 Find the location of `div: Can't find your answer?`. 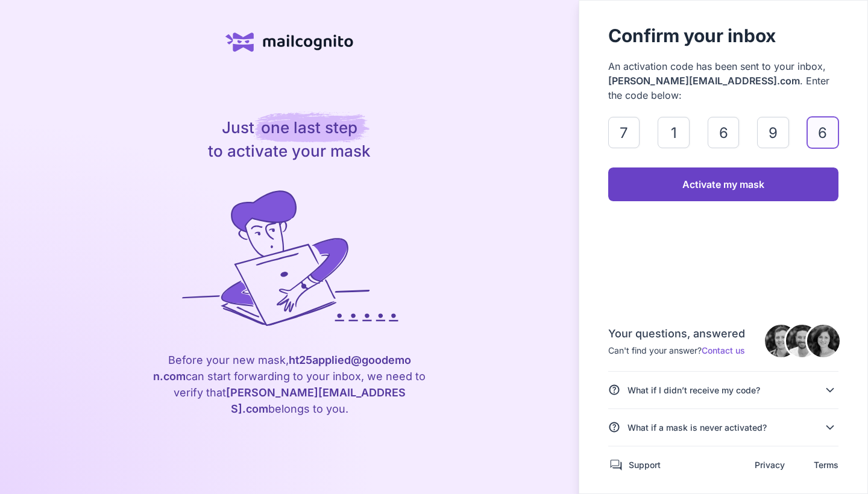

div: Can't find your answer? is located at coordinates (680, 350).